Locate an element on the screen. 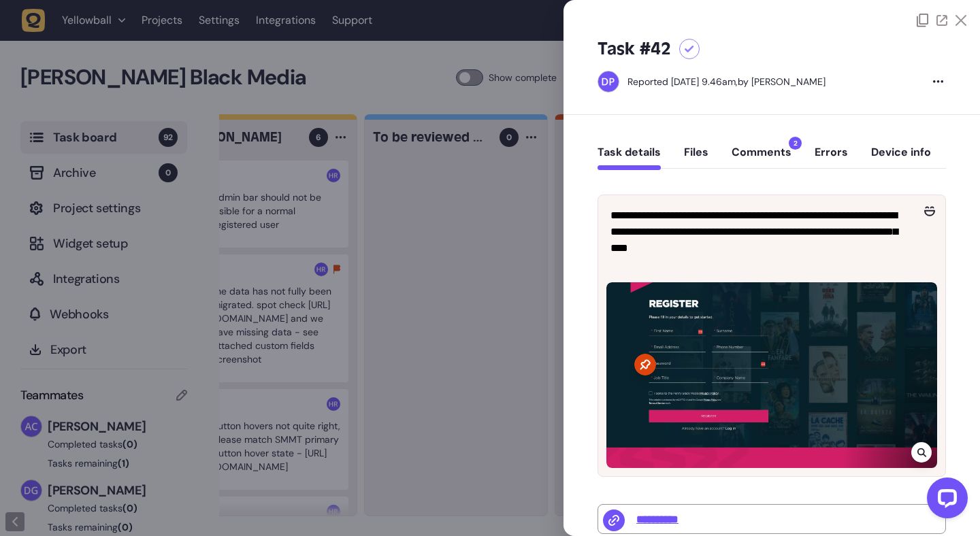 Image resolution: width=980 pixels, height=536 pixels. button: Files is located at coordinates (696, 158).